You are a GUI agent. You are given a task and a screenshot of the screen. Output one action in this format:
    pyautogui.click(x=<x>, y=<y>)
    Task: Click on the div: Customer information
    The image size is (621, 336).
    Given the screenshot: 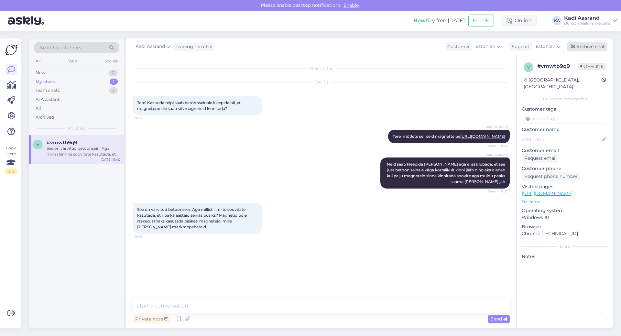 What is the action you would take?
    pyautogui.click(x=565, y=99)
    